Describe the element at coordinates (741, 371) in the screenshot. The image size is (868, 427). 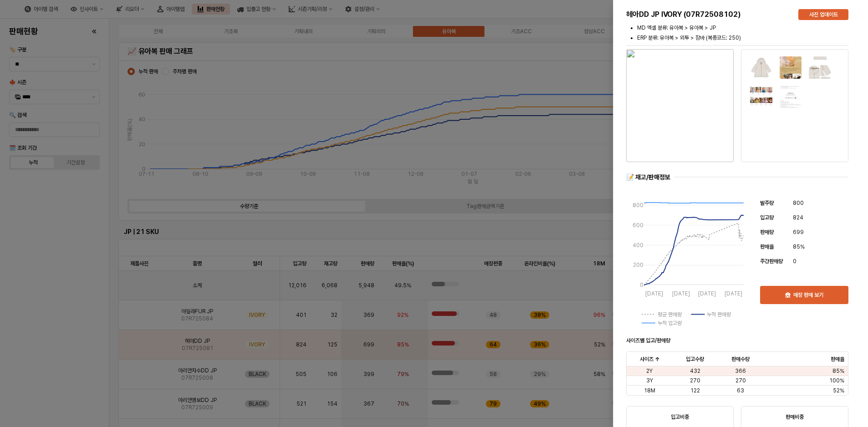
I see `span: 366` at that location.